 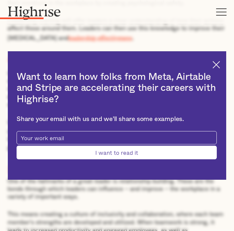 I want to click on input: Your work email, so click(x=117, y=138).